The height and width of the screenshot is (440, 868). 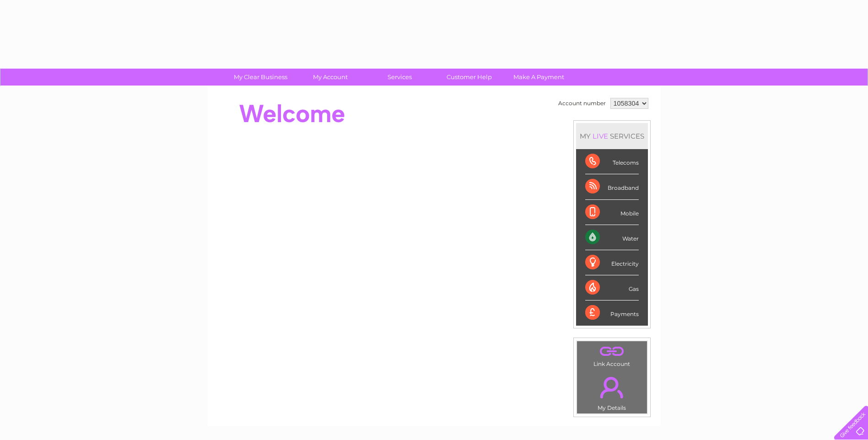 What do you see at coordinates (612, 187) in the screenshot?
I see `div: Broadband` at bounding box center [612, 187].